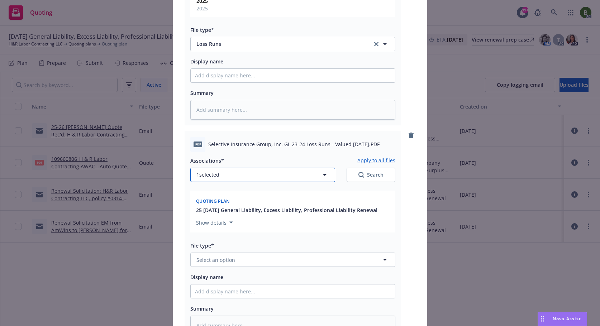 This screenshot has height=326, width=600. Describe the element at coordinates (566, 318) in the screenshot. I see `span: Nova Assist` at that location.